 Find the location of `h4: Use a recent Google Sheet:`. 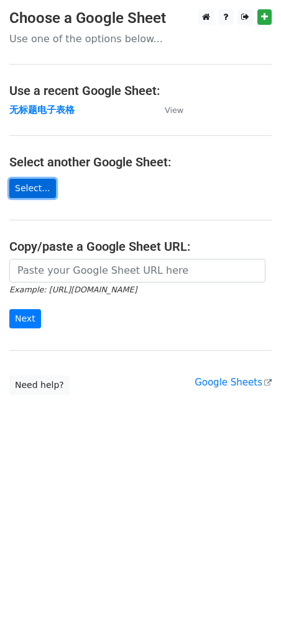

h4: Use a recent Google Sheet: is located at coordinates (140, 91).